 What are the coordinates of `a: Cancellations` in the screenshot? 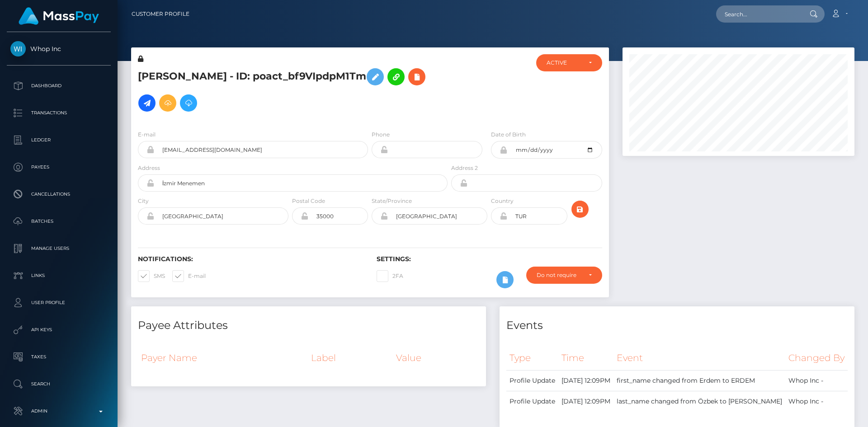 It's located at (58, 194).